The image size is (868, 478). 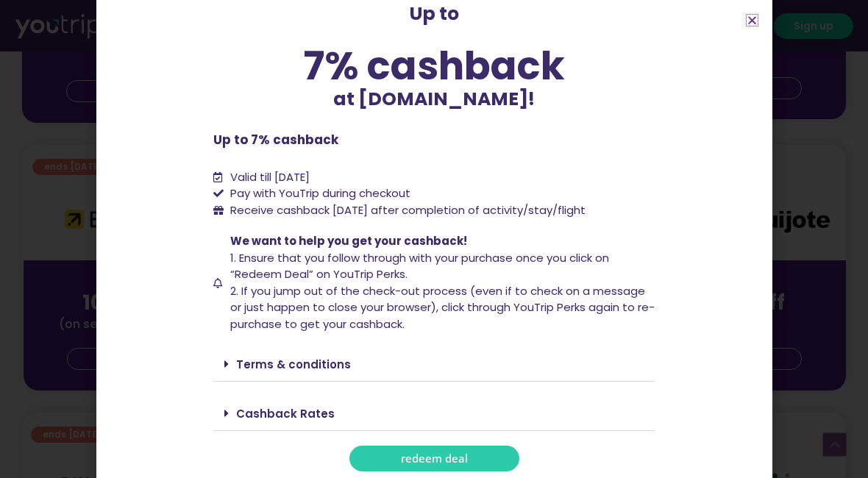 I want to click on div: Cashback Rates, so click(x=434, y=413).